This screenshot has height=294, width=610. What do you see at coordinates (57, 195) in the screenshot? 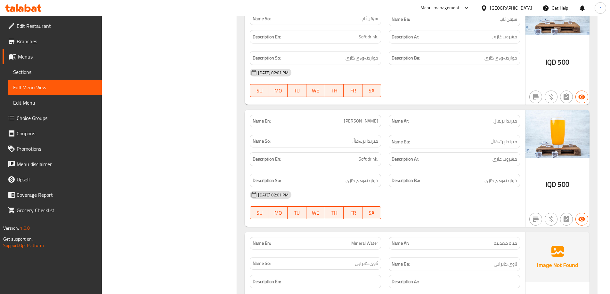
I see `span: Coverage Report` at bounding box center [57, 195].